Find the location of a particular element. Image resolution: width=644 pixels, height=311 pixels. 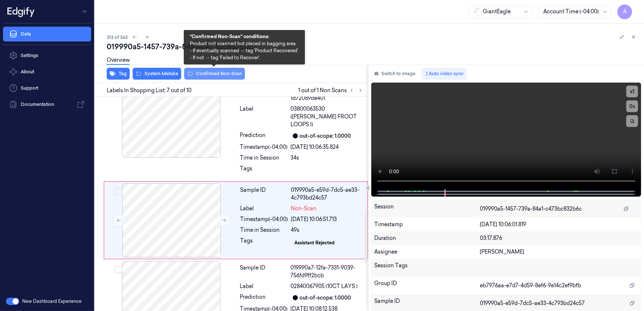

div: Assignee is located at coordinates (427, 252).